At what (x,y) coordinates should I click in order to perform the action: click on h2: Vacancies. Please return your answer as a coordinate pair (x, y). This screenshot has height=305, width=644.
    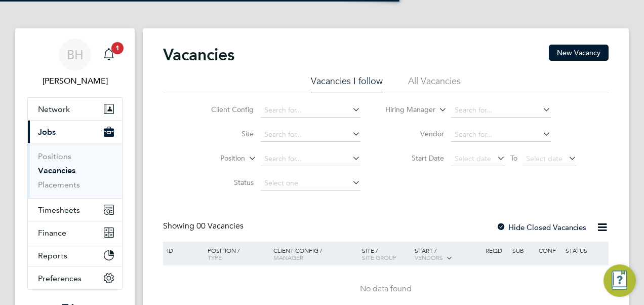
    Looking at the image, I should click on (199, 55).